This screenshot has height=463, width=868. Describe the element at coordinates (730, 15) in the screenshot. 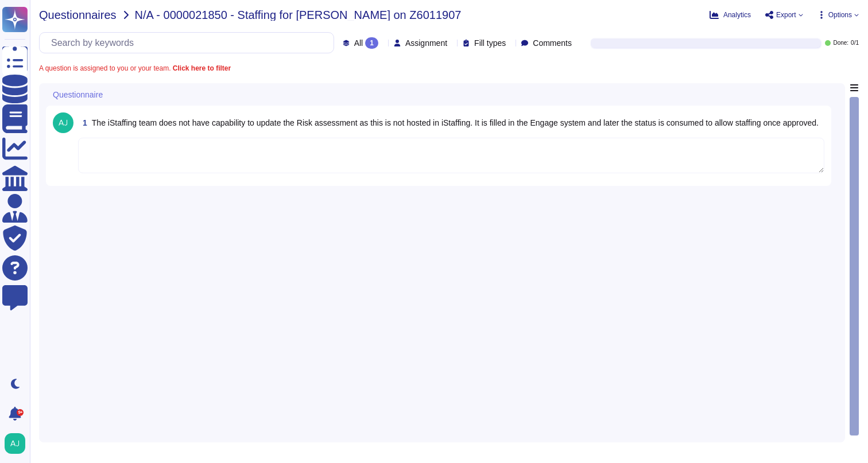

I see `button: Analytics` at that location.